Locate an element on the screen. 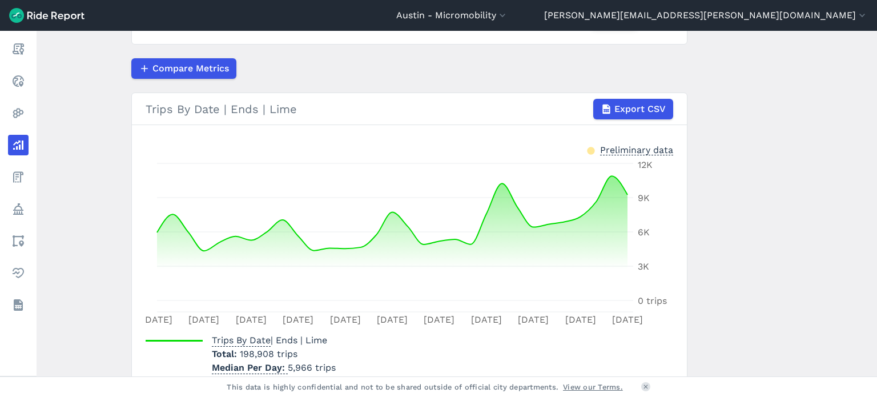  a: Report is located at coordinates (18, 49).